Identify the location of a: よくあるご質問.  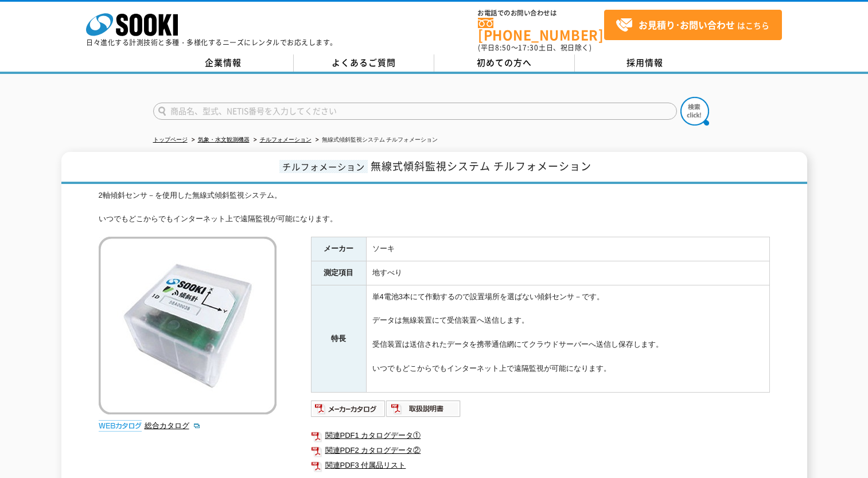
(364, 63).